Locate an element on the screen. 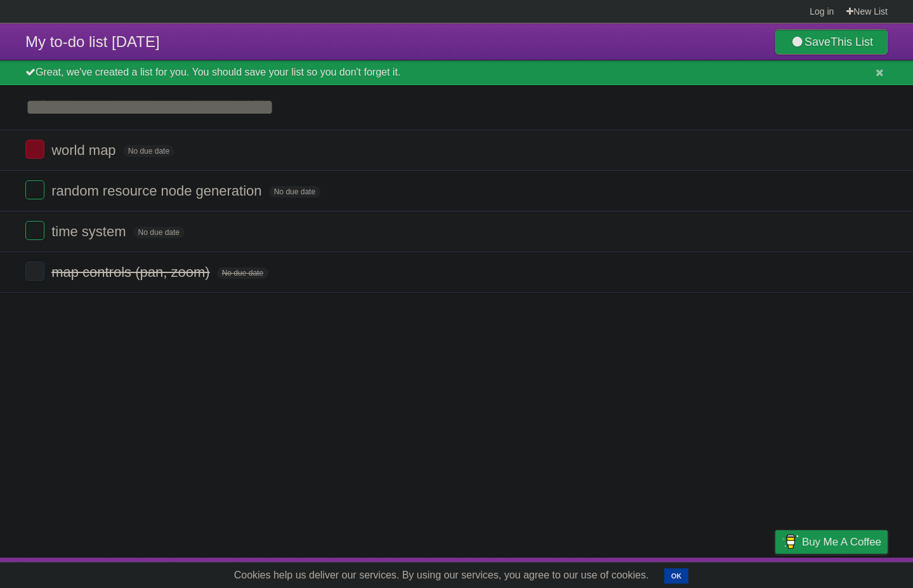 This screenshot has height=588, width=913. span: Cookies help us deliver our services. By using our services, you agree to our use of cookies. is located at coordinates (442, 575).